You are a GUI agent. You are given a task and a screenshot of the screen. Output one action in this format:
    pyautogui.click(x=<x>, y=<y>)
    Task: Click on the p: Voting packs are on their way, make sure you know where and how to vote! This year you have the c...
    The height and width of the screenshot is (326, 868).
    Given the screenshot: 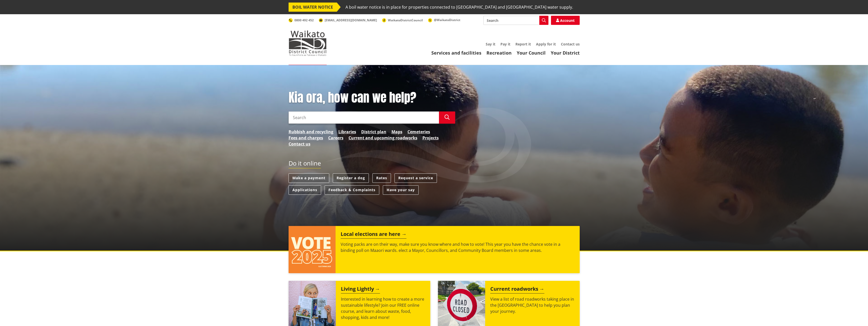 What is the action you would take?
    pyautogui.click(x=457, y=247)
    